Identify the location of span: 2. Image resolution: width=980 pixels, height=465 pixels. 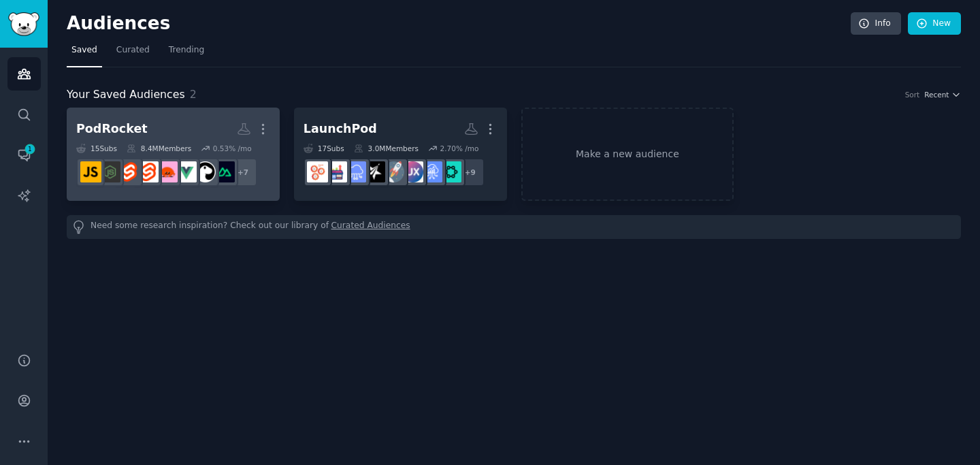
(193, 94).